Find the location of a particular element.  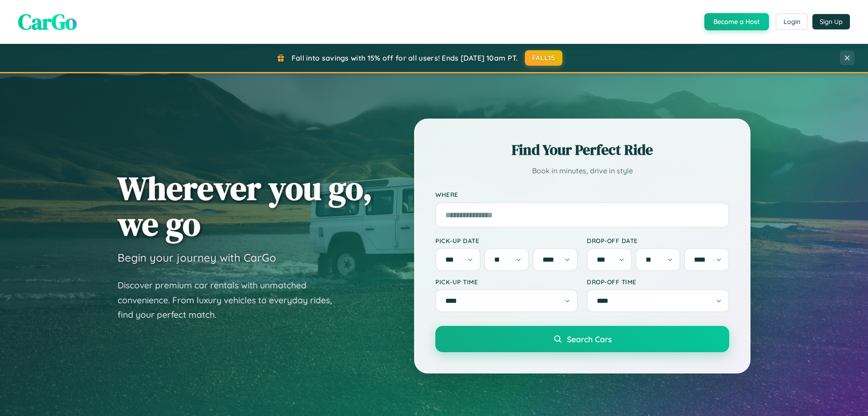

h1: Wherever you go, we go is located at coordinates (245, 206).